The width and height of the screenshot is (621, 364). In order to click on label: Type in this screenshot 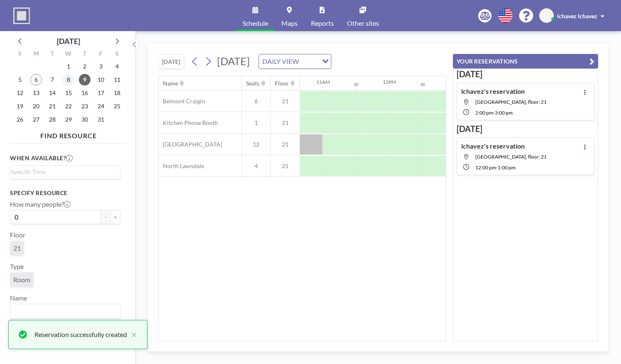, I will do `click(17, 267)`.